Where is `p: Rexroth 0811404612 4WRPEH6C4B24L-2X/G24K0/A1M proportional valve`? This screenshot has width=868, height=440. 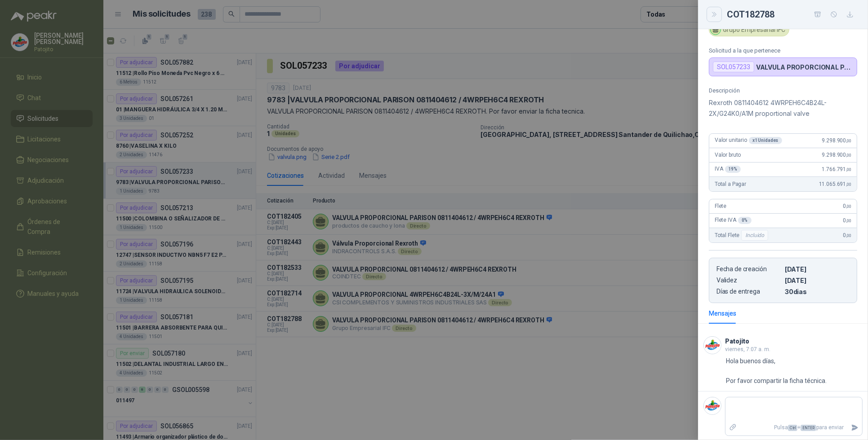
p: Rexroth 0811404612 4WRPEH6C4B24L-2X/G24K0/A1M proportional valve is located at coordinates (783, 108).